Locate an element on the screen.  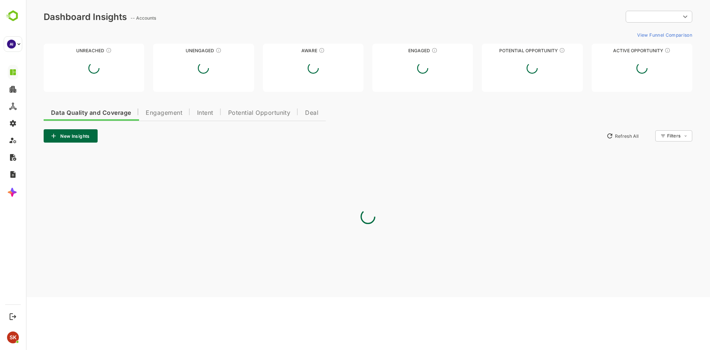
span: Engagement is located at coordinates (138, 113).